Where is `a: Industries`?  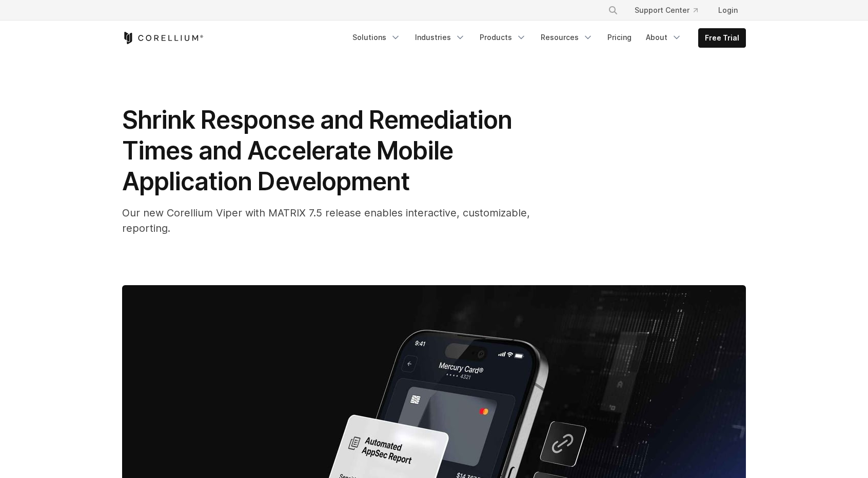 a: Industries is located at coordinates (440, 37).